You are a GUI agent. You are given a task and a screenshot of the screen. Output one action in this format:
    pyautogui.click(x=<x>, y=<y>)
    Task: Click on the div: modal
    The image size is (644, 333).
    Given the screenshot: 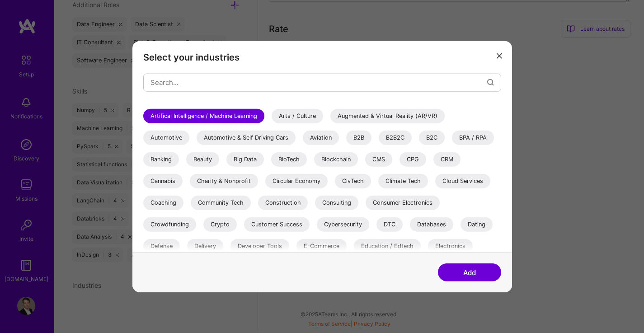 What is the action you would take?
    pyautogui.click(x=322, y=166)
    